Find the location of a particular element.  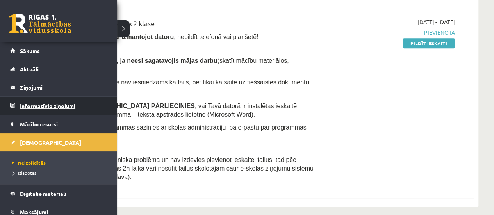

span: , vai Tavā datorā ir instalētas ieskaitē nepieciešamā programma – teksta apstrādes lietotne (Micr... is located at coordinates (178, 110).